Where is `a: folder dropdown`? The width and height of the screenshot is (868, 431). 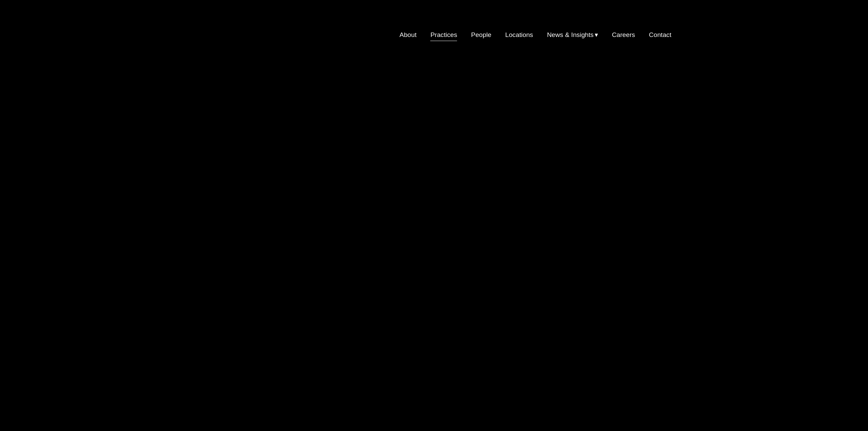
a: folder dropdown is located at coordinates (572, 35).